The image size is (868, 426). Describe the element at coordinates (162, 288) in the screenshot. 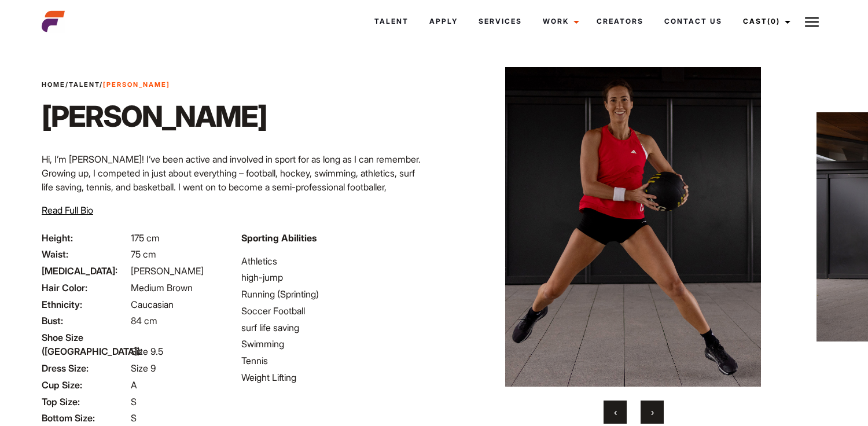

I see `span: Medium Brown` at that location.